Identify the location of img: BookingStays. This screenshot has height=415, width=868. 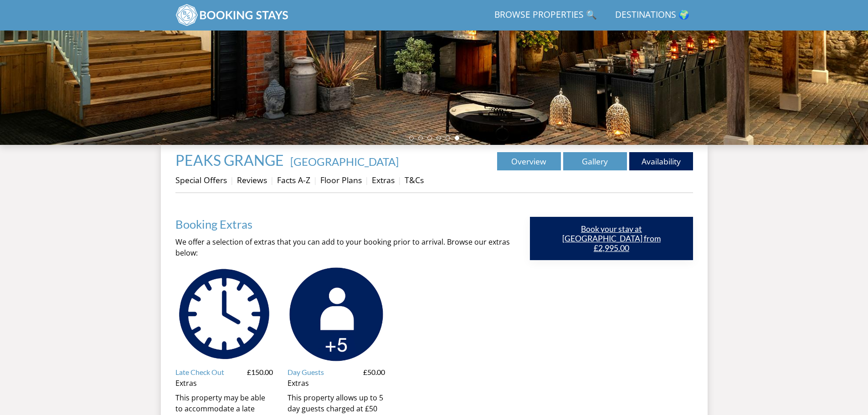
(232, 15).